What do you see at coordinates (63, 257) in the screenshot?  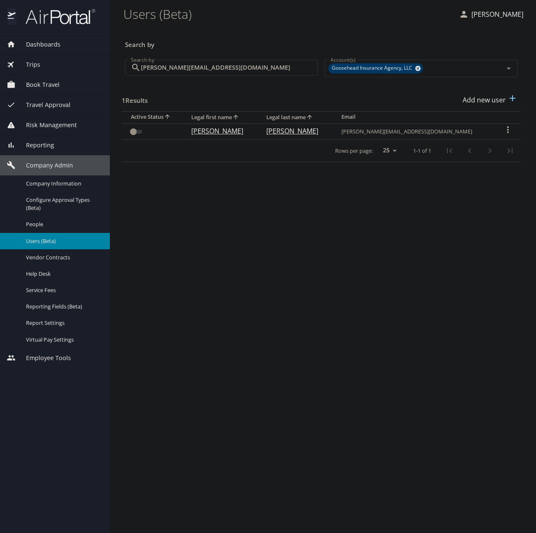 I see `span: Vendor Contracts` at bounding box center [63, 257].